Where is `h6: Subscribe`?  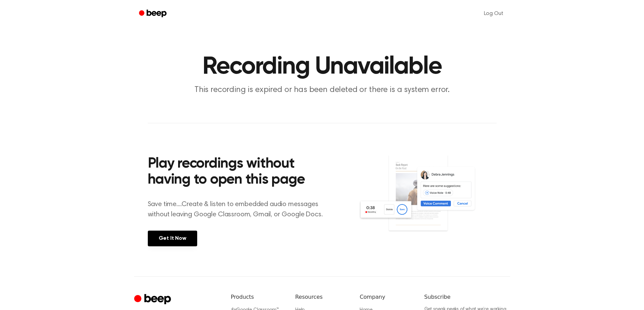
h6: Subscribe is located at coordinates (467, 297).